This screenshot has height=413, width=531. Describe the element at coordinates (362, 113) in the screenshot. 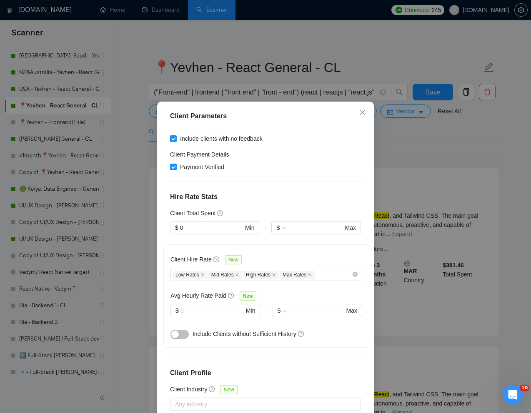

I see `button: Close` at that location.